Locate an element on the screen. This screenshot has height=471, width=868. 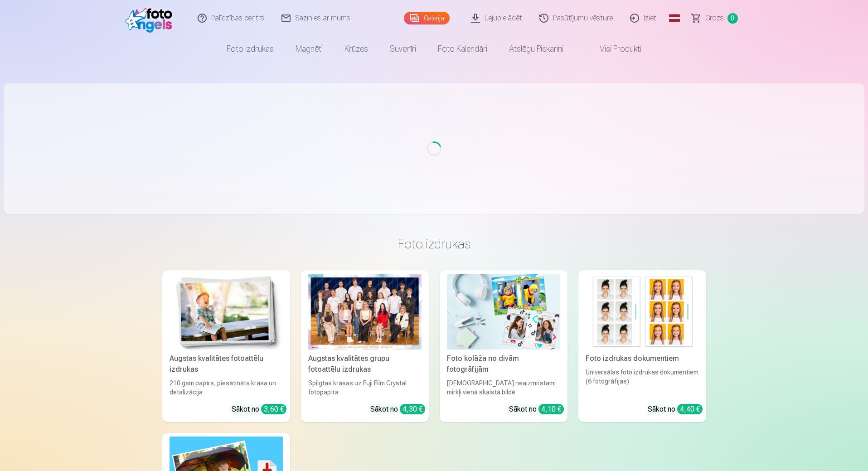
a: Magnēti is located at coordinates (309, 49).